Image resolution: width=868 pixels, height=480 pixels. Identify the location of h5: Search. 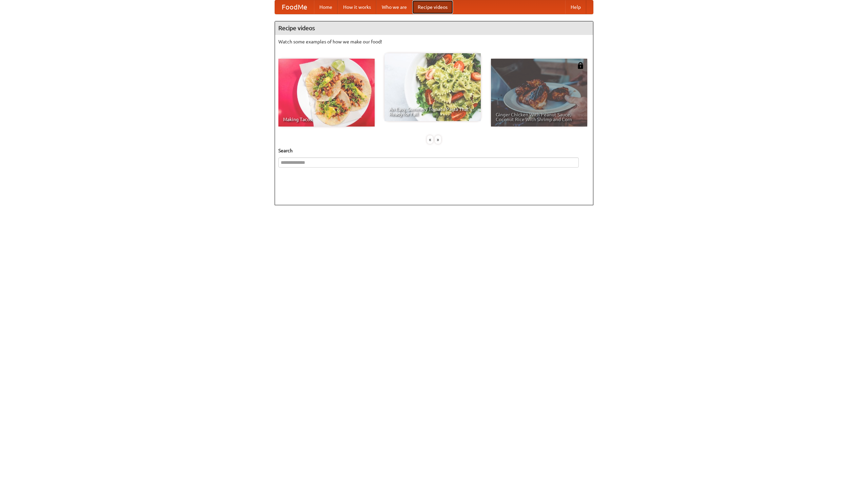
(434, 151).